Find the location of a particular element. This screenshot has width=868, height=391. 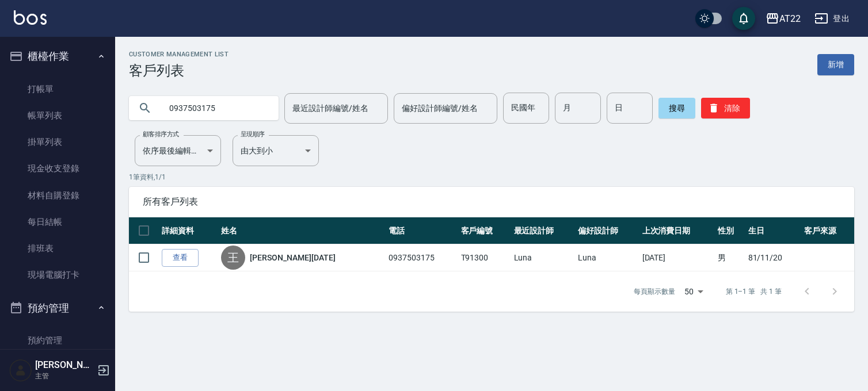

div: 由大到小 is located at coordinates (276, 151).